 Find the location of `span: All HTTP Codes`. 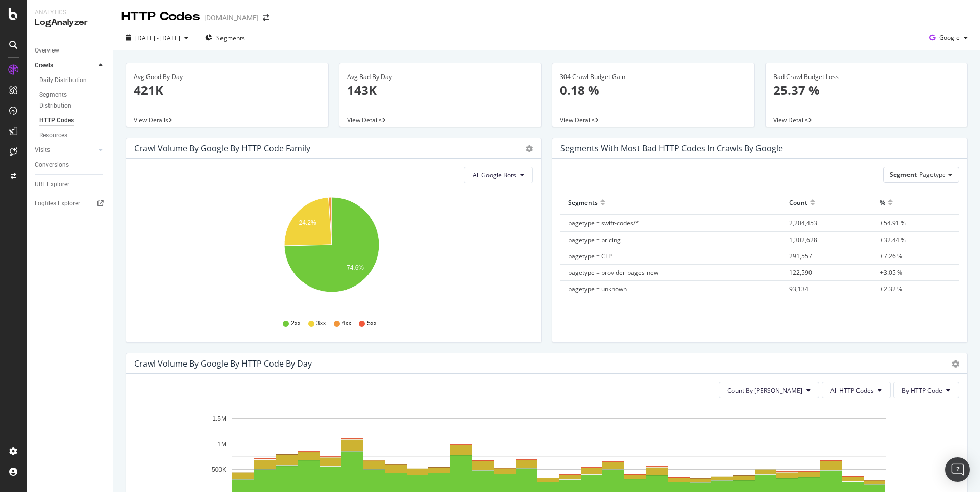

span: All HTTP Codes is located at coordinates (852, 390).